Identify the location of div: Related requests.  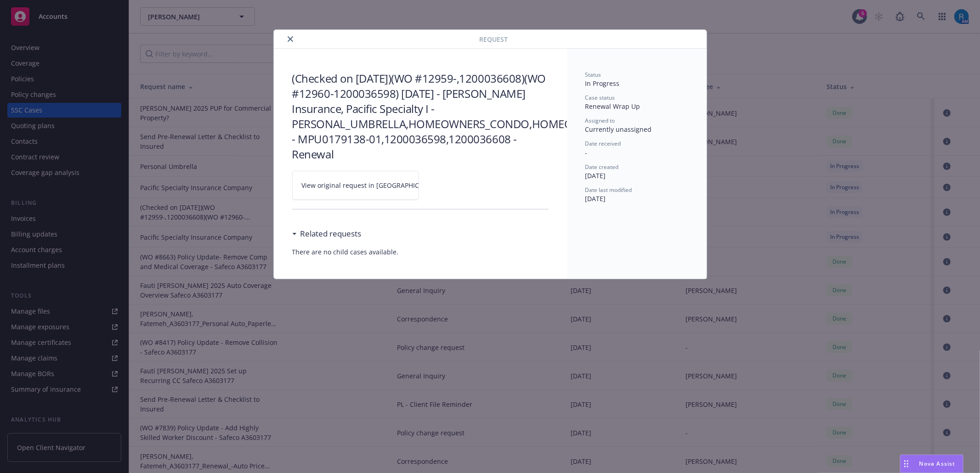
(327, 234).